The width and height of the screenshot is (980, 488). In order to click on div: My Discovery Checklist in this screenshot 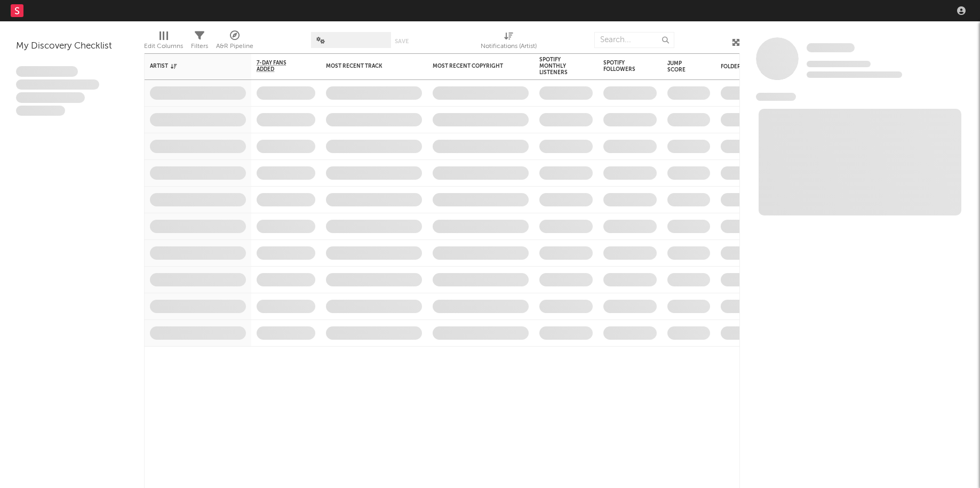, I will do `click(72, 46)`.